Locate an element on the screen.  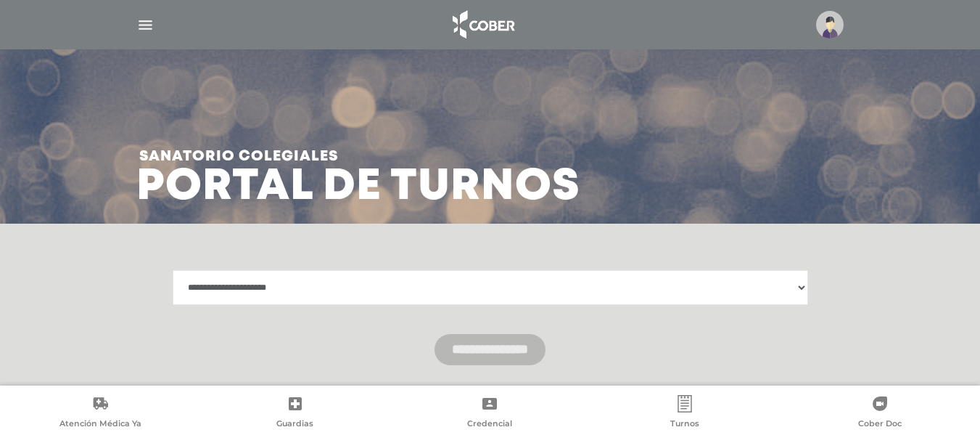
span: Guardias is located at coordinates (294, 425).